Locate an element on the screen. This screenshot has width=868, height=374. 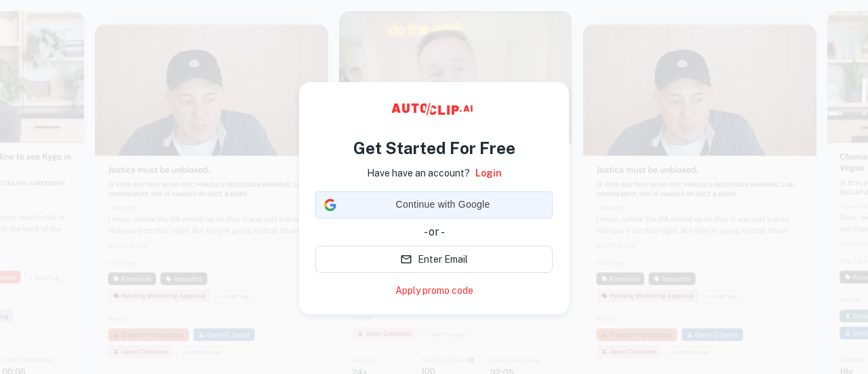
h4: Get Started For Free is located at coordinates (434, 148).